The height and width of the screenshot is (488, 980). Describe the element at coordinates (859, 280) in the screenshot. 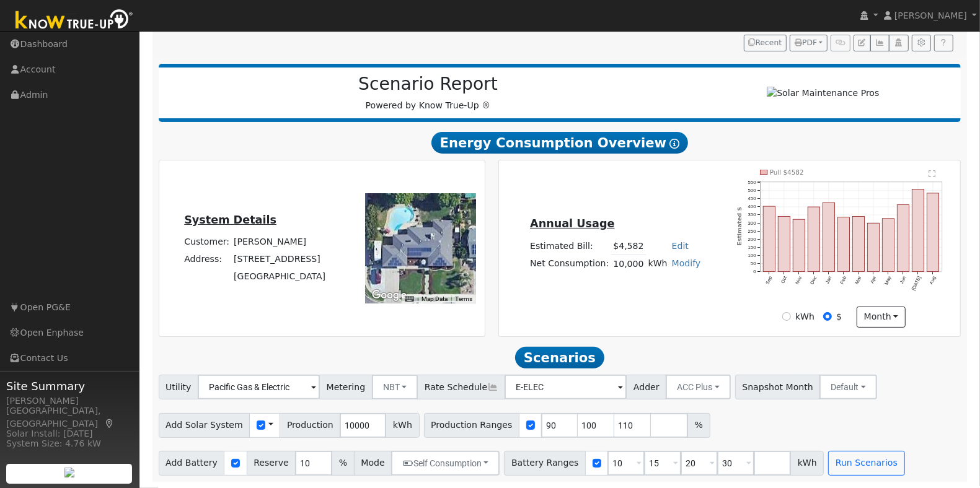

I see `text: Mar` at that location.